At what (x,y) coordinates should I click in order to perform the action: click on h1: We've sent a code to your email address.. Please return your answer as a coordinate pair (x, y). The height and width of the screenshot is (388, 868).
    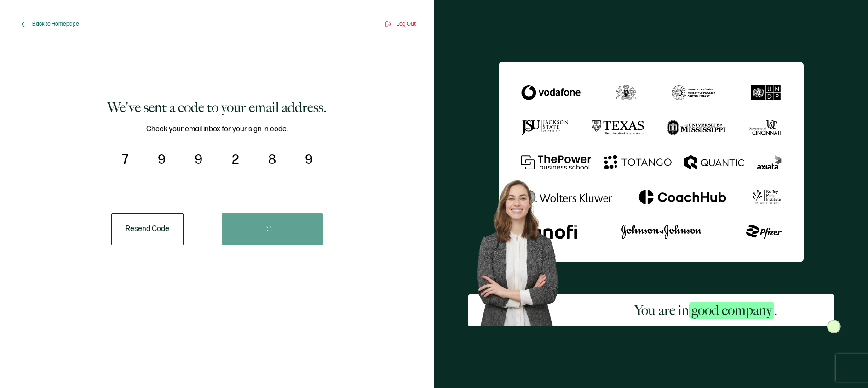
    Looking at the image, I should click on (217, 108).